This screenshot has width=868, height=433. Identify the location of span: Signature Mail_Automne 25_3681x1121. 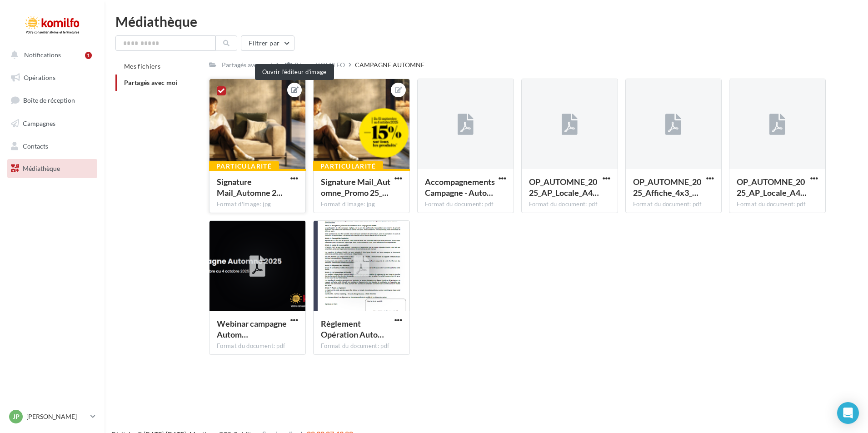
(249, 187).